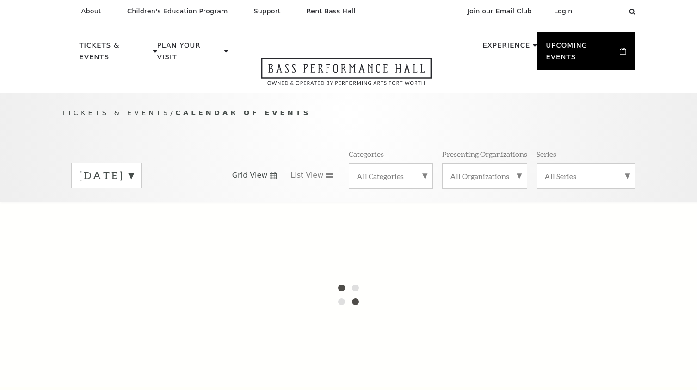  I want to click on p: Presenting Organizations, so click(485, 153).